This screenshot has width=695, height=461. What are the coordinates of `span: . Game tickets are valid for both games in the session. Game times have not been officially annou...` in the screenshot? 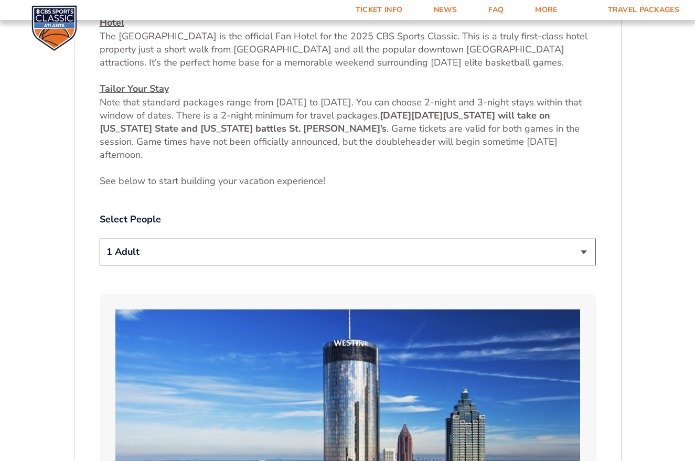 It's located at (339, 142).